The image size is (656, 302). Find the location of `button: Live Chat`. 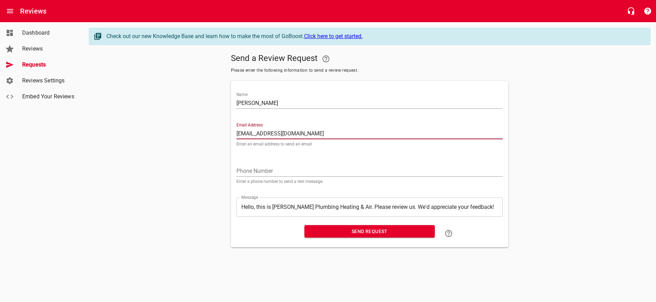

button: Live Chat is located at coordinates (631, 11).